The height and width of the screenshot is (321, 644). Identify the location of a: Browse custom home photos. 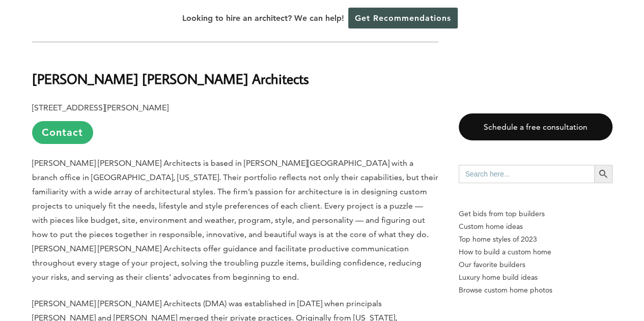
(536, 290).